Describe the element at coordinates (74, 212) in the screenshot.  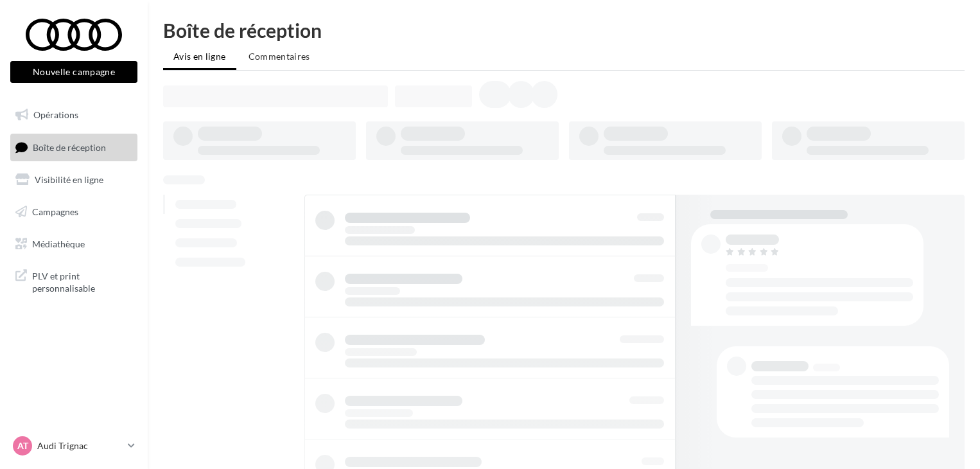
I see `a: Campagnes` at that location.